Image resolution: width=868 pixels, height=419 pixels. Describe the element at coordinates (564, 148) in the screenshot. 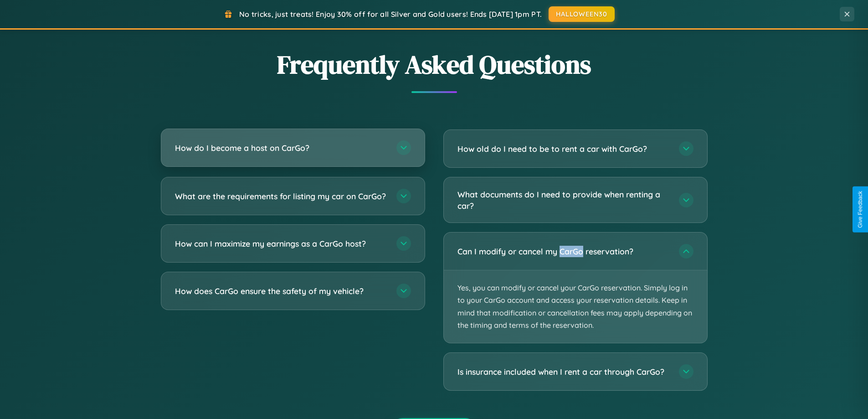

I see `h3: How old do I need to be to rent a car with CarGo?` at that location.